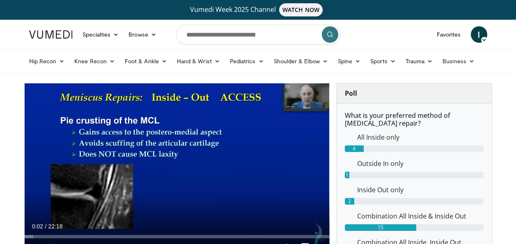 The image size is (516, 244). What do you see at coordinates (349, 201) in the screenshot?
I see `div: 2` at bounding box center [349, 201].